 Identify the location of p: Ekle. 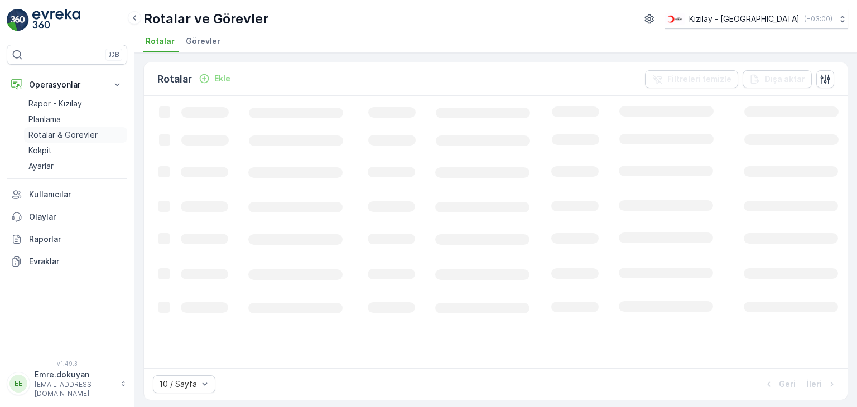
(222, 79).